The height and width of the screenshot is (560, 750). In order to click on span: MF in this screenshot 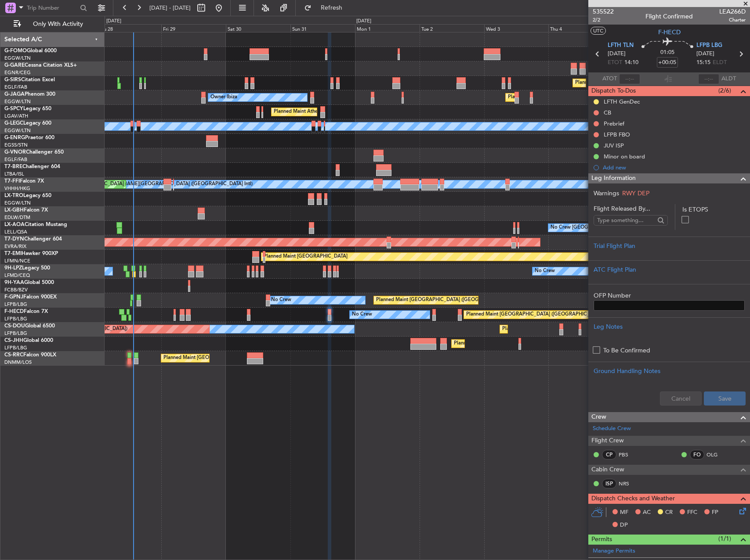, I will do `click(624, 513)`.